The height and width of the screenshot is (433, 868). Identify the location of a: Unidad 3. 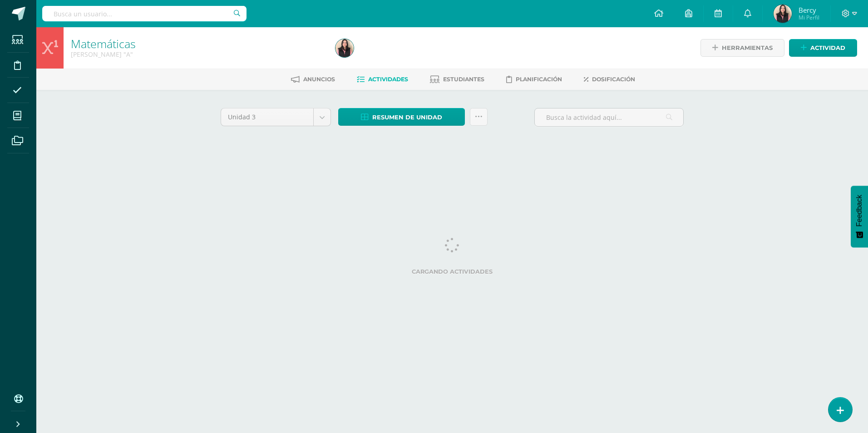
(276, 117).